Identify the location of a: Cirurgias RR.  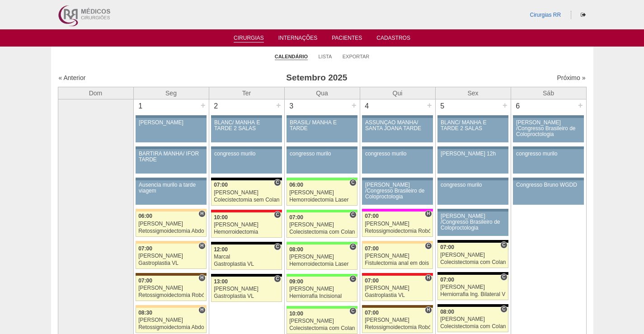
(545, 15).